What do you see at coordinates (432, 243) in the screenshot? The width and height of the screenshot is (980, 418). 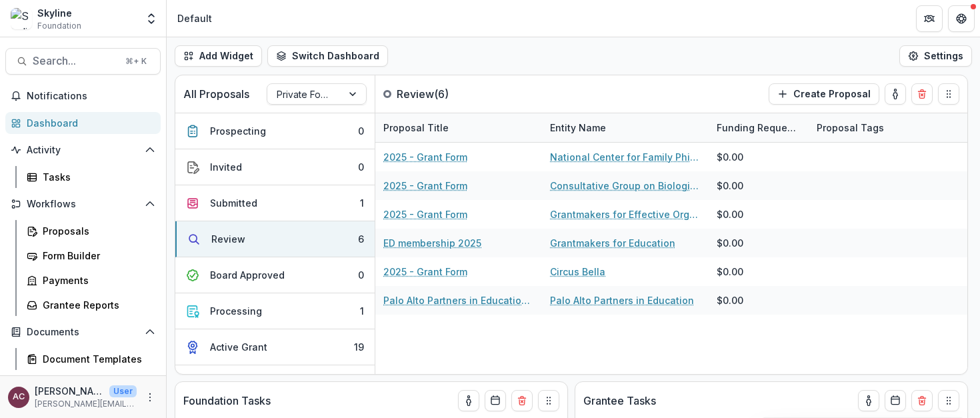 I see `a: ED membership 2025` at bounding box center [432, 243].